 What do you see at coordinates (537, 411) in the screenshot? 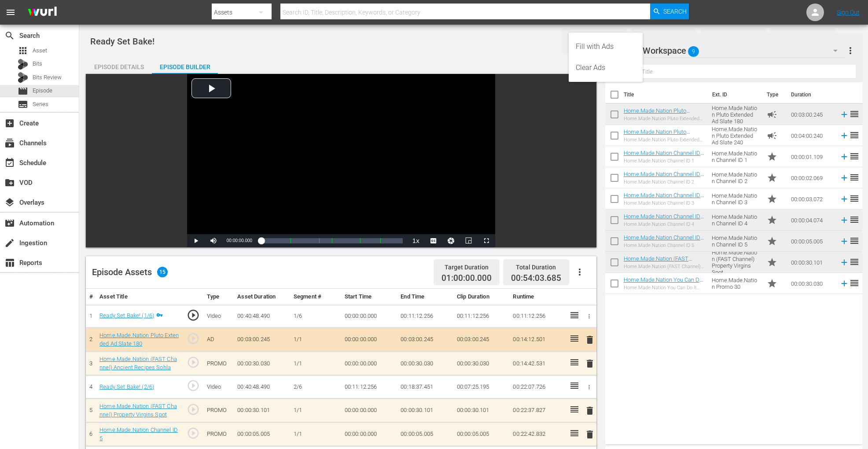
I see `td: 00:22:37.827` at bounding box center [537, 411].